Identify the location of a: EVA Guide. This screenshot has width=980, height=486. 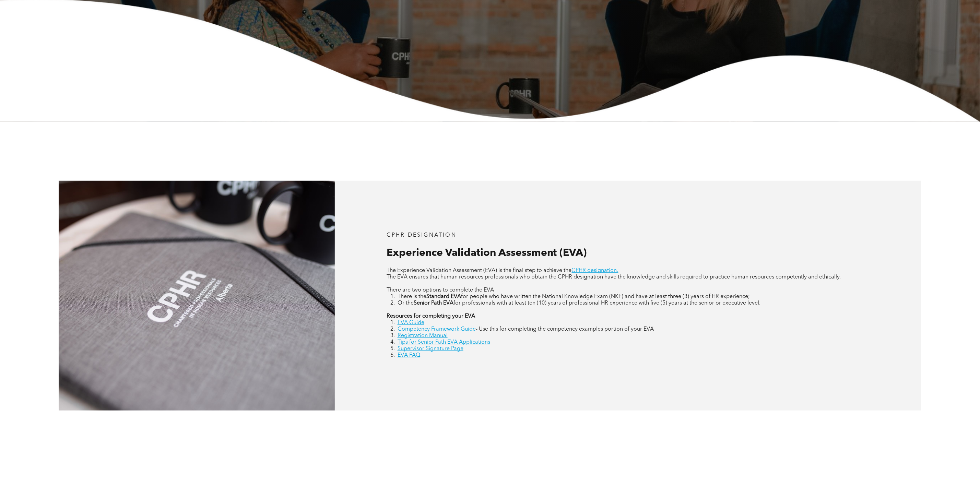
(411, 323).